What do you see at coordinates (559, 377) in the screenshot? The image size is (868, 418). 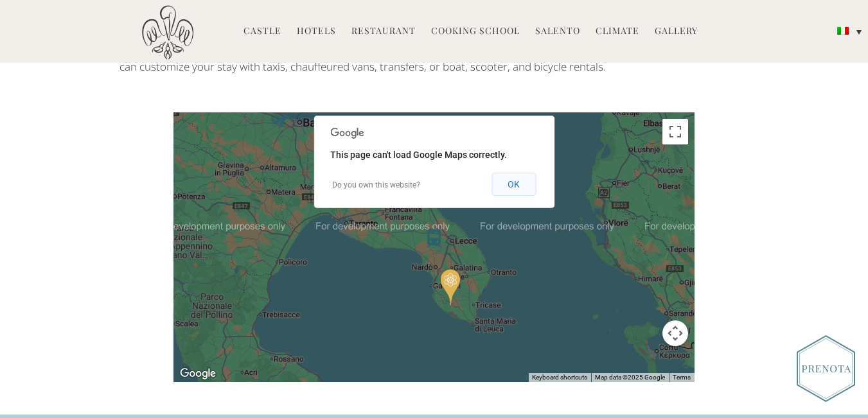 I see `font: Keyboard shortcuts` at bounding box center [559, 377].